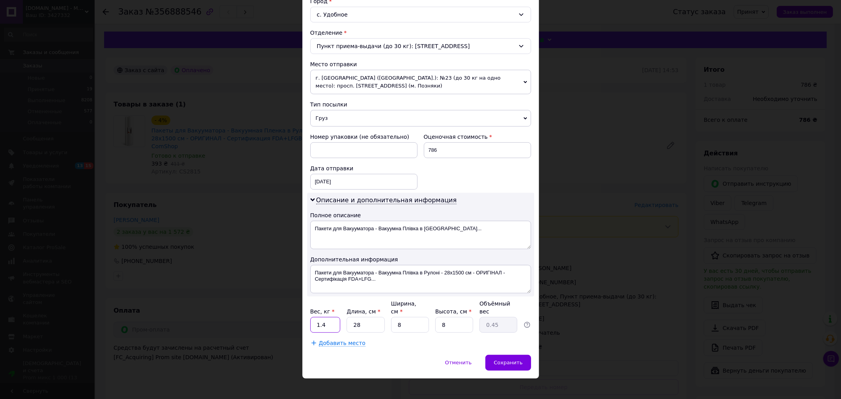 This screenshot has height=399, width=841. Describe the element at coordinates (404, 307) in the screenshot. I see `label: Ширина, см` at that location.